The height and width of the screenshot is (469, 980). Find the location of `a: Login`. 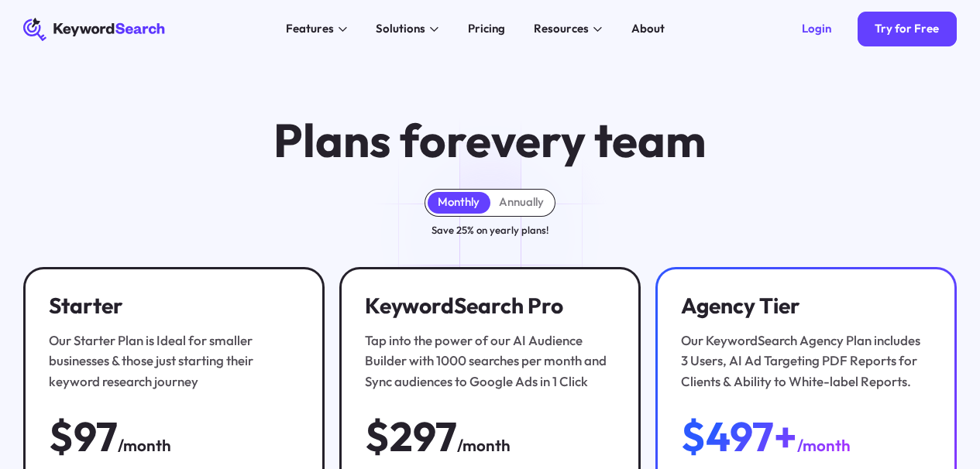

a: Login is located at coordinates (816, 28).